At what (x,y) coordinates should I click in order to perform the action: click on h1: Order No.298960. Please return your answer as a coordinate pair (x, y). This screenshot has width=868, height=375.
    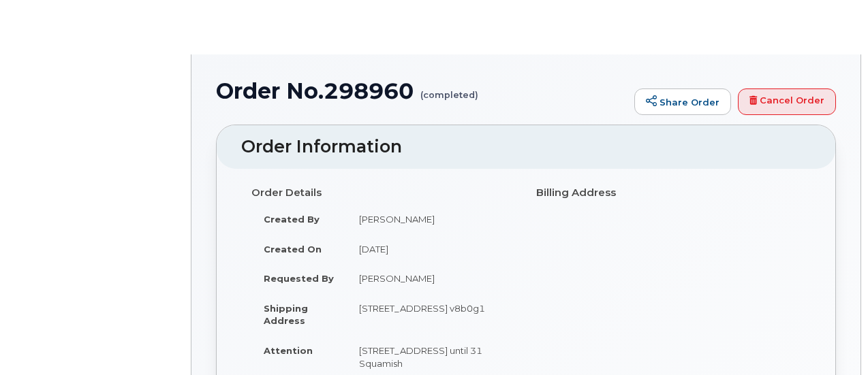
    Looking at the image, I should click on (421, 91).